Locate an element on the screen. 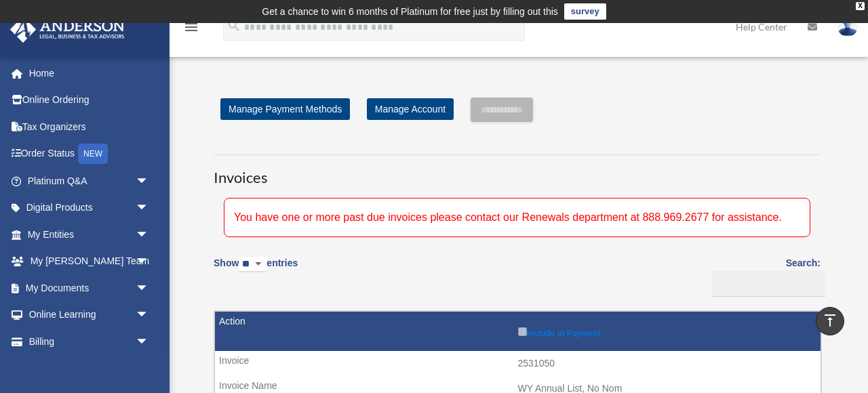 This screenshot has width=868, height=393. label: Search: is located at coordinates (764, 276).